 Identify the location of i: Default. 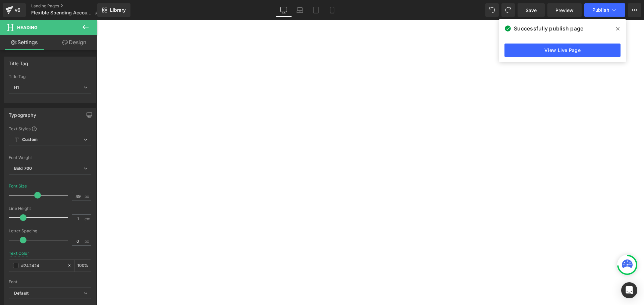
(21, 293).